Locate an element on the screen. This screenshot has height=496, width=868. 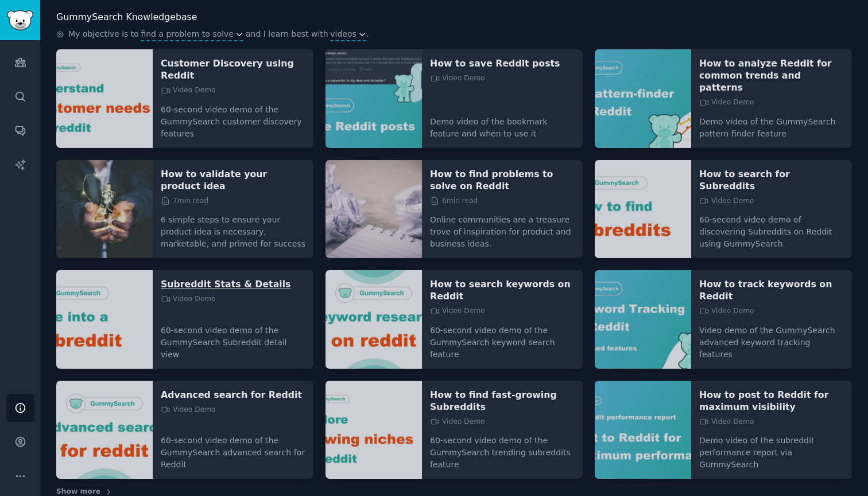
img: Advanced search for Reddit is located at coordinates (105, 431).